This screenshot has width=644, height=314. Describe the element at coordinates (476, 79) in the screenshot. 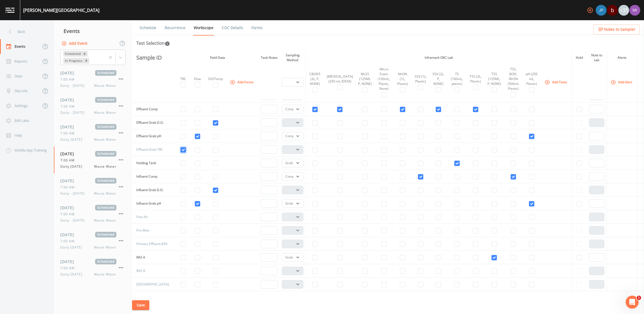

I see `div: TSS (2L, Plastic)` at that location.